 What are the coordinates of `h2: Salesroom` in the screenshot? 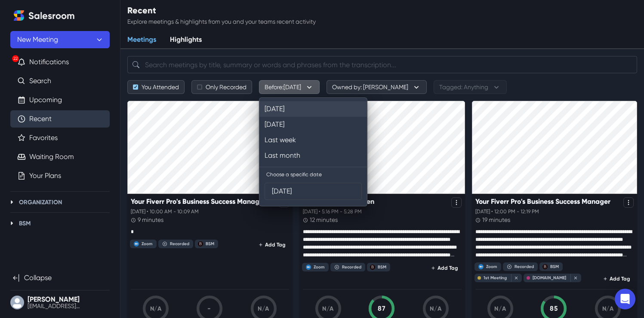 It's located at (52, 16).